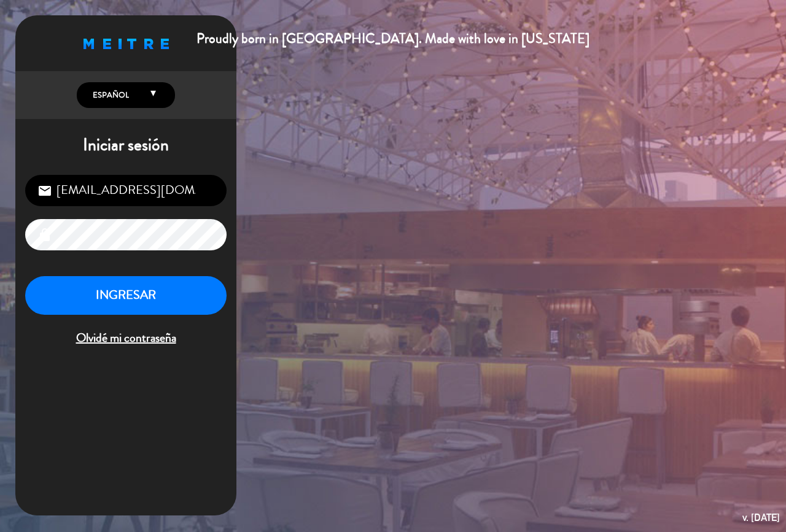 The width and height of the screenshot is (786, 532). I want to click on i: lock, so click(45, 235).